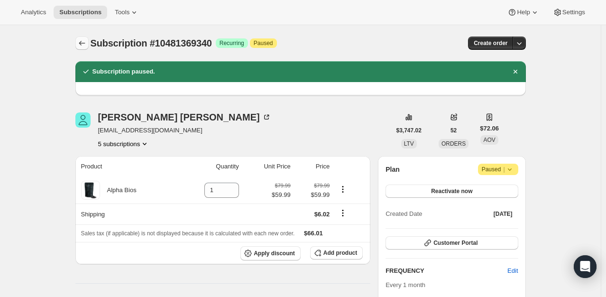 The width and height of the screenshot is (606, 297). Describe the element at coordinates (452, 243) in the screenshot. I see `button: Customer Portal` at that location.